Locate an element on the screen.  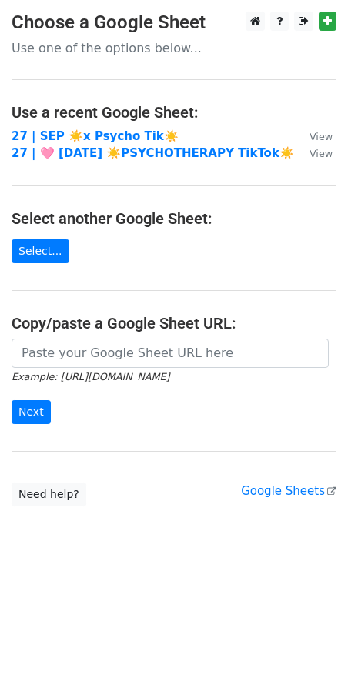
div: Chat Widget is located at coordinates (309, 661).